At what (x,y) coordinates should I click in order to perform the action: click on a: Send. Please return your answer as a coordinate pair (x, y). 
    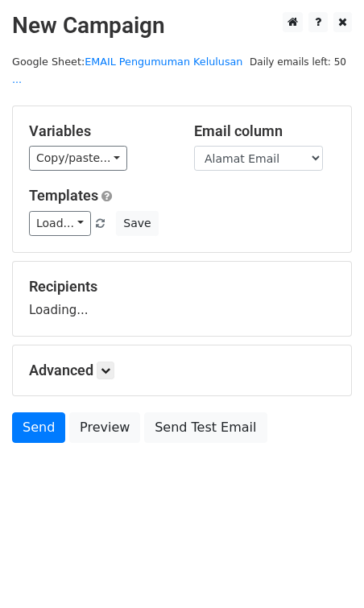
    Looking at the image, I should click on (39, 428).